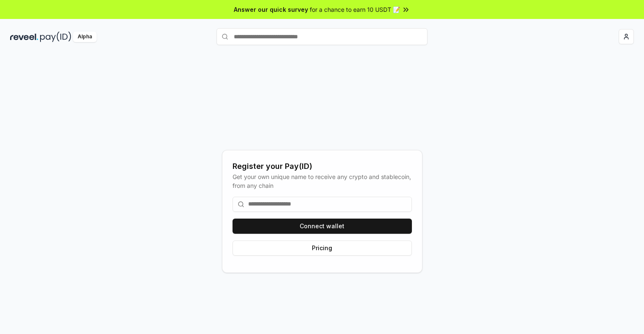 This screenshot has width=644, height=334. Describe the element at coordinates (85, 36) in the screenshot. I see `div: Alpha` at that location.